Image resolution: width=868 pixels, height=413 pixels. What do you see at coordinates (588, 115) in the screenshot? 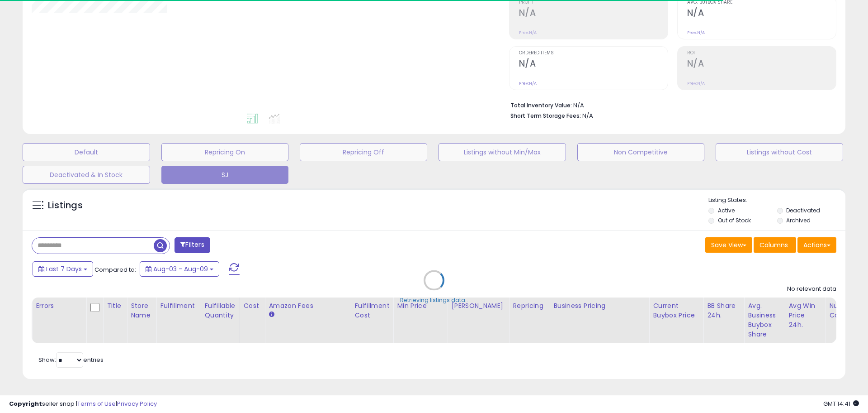
I see `span: N/A` at bounding box center [588, 115].